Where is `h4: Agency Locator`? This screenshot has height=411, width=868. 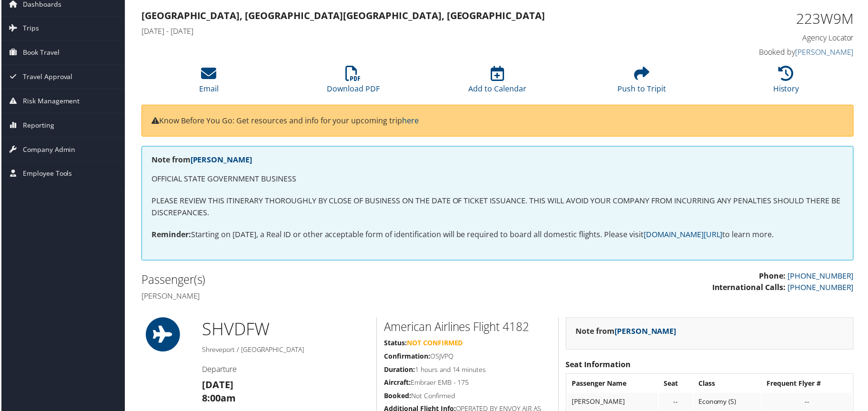 h4: Agency Locator is located at coordinates (771, 38).